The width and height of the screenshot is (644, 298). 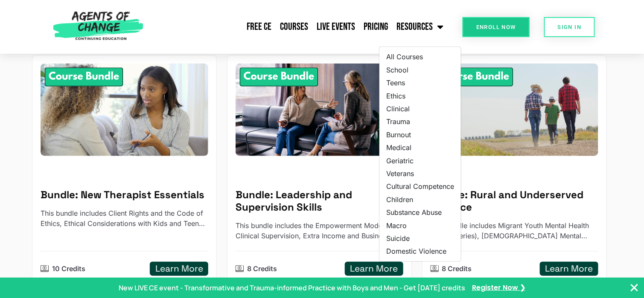 I want to click on a: All Courses, so click(x=420, y=56).